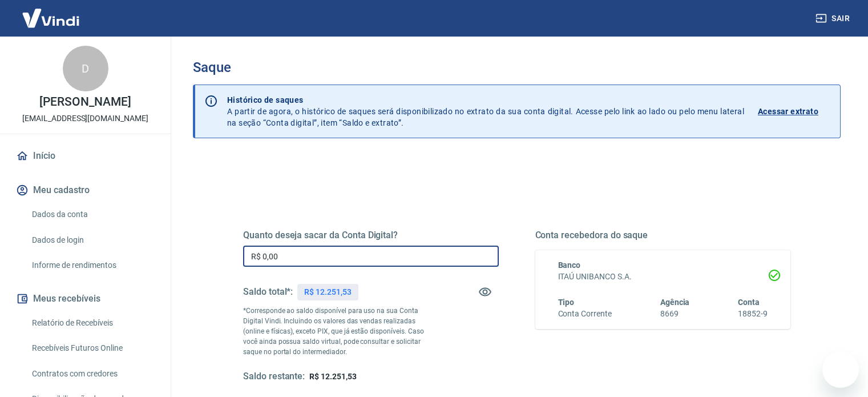 The width and height of the screenshot is (868, 397). Describe the element at coordinates (516, 68) in the screenshot. I see `h3: Saque` at that location.